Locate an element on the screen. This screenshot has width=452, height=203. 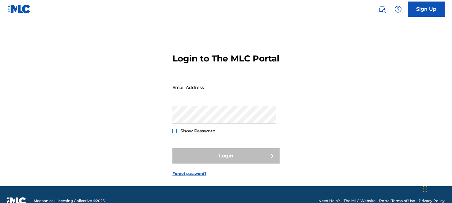
a: Forgot password? is located at coordinates (189, 174).